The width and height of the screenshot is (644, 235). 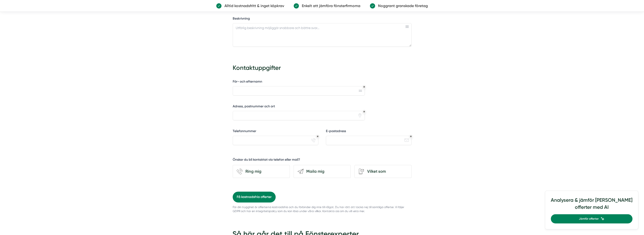 I want to click on a: Jämför offerter, so click(x=592, y=219).